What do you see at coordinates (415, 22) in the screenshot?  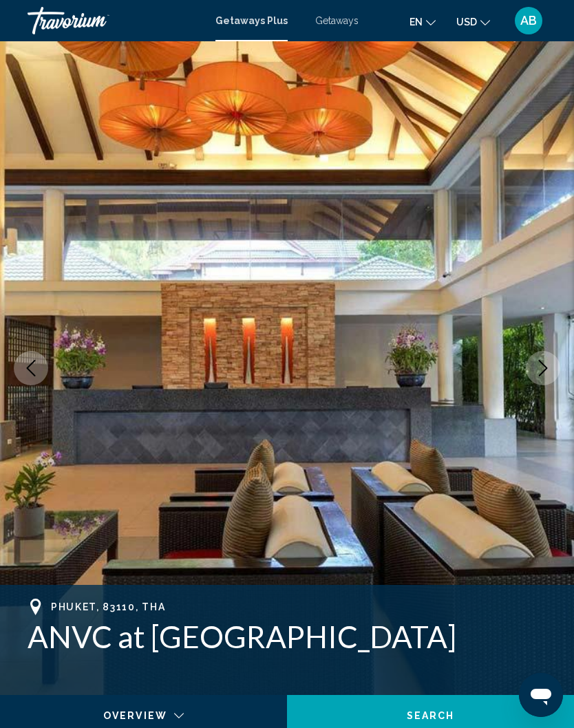 I see `span: en` at bounding box center [415, 22].